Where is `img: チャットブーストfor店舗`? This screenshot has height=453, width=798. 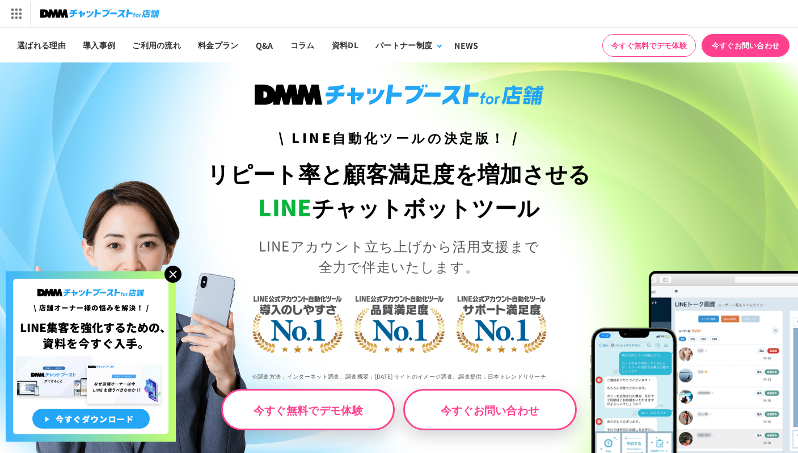 img: チャットブーストfor店舗 is located at coordinates (100, 14).